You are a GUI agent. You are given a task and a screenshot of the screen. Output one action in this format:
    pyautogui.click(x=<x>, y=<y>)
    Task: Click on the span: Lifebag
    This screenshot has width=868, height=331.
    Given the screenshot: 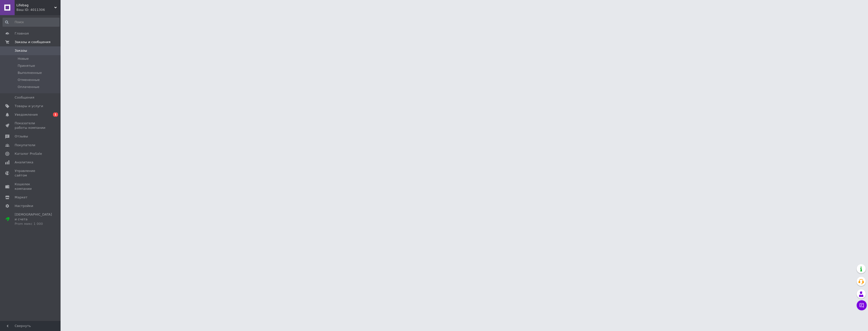 What is the action you would take?
    pyautogui.click(x=35, y=5)
    